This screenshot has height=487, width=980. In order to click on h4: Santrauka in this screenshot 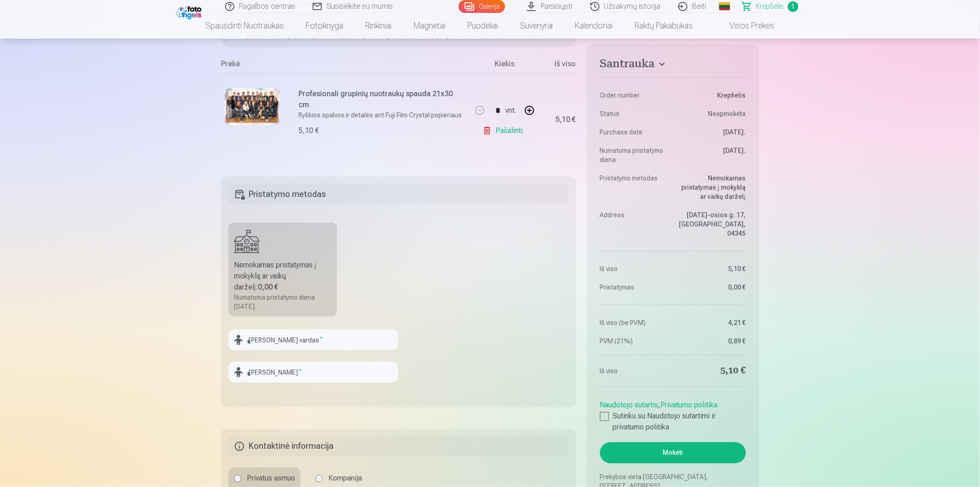, I will do `click(673, 65)`.